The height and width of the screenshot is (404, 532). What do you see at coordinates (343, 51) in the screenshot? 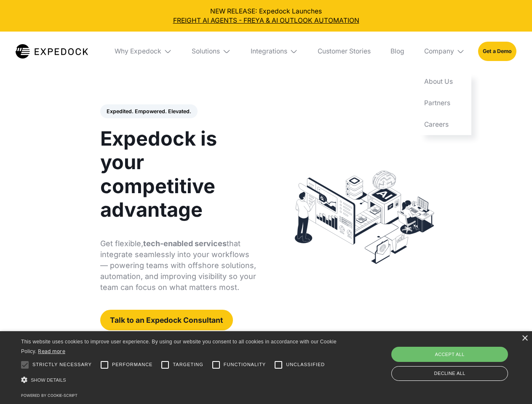
I see `a: Customer Stories` at bounding box center [343, 51].